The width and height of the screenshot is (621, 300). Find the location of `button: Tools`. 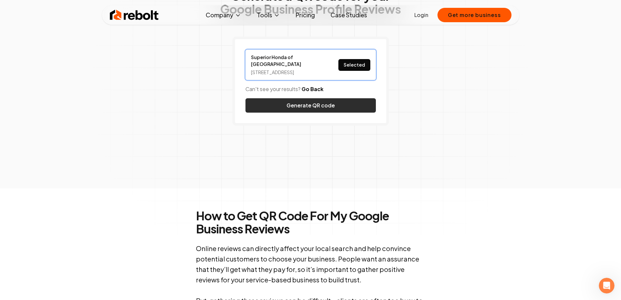

button: Tools is located at coordinates (268, 15).